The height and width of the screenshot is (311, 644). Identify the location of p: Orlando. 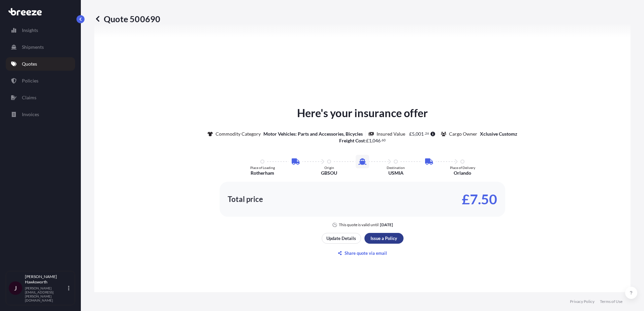
(462, 173).